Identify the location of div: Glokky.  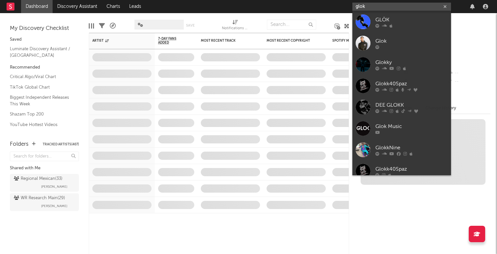
(411, 62).